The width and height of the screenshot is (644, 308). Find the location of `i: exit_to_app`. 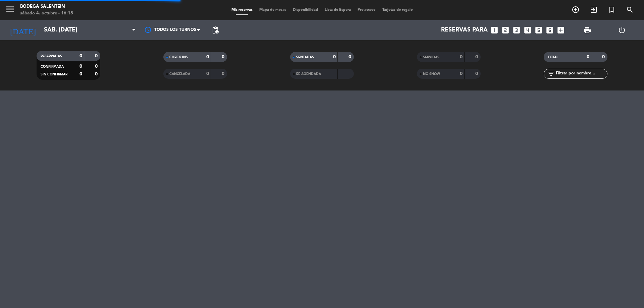

i: exit_to_app is located at coordinates (594, 10).